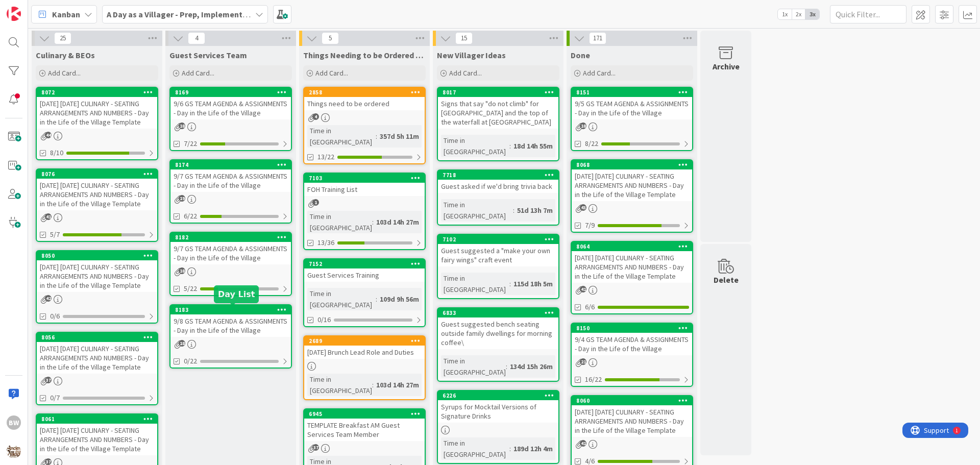 Image resolution: width=980 pixels, height=465 pixels. What do you see at coordinates (364, 93) in the screenshot?
I see `div: 2858` at bounding box center [364, 93].